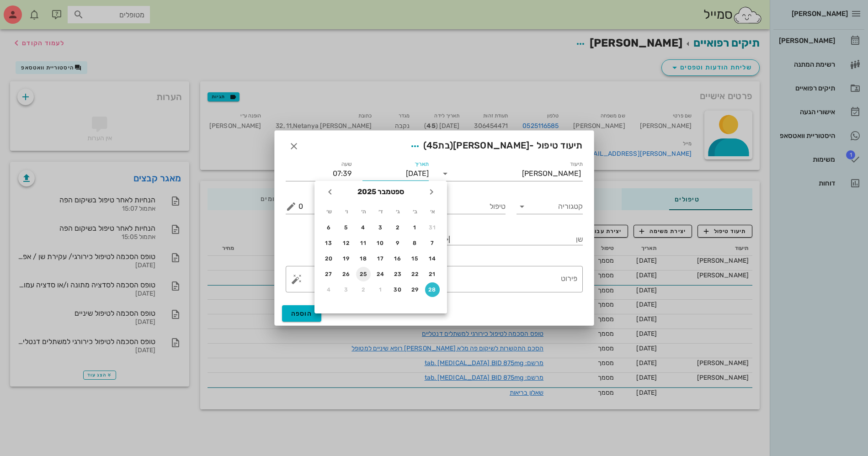  Describe the element at coordinates (433, 274) in the screenshot. I see `div: 21` at that location.